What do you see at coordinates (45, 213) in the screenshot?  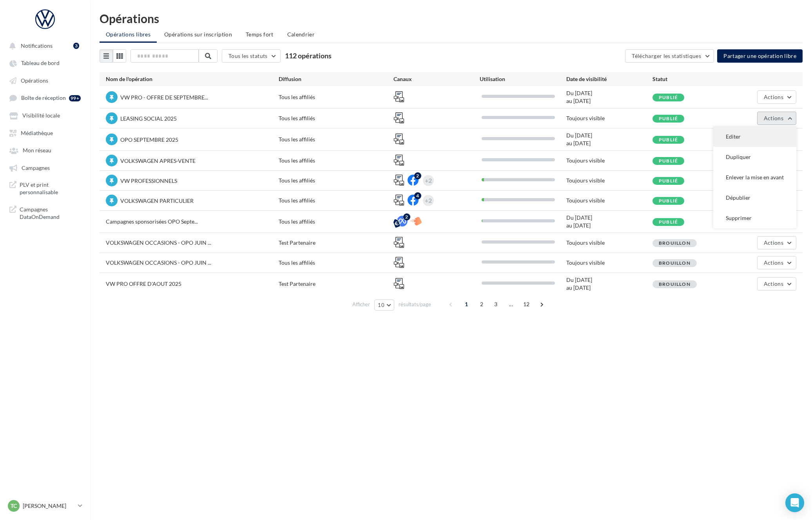 I see `a: Campagnes DataOnDemand` at bounding box center [45, 213].